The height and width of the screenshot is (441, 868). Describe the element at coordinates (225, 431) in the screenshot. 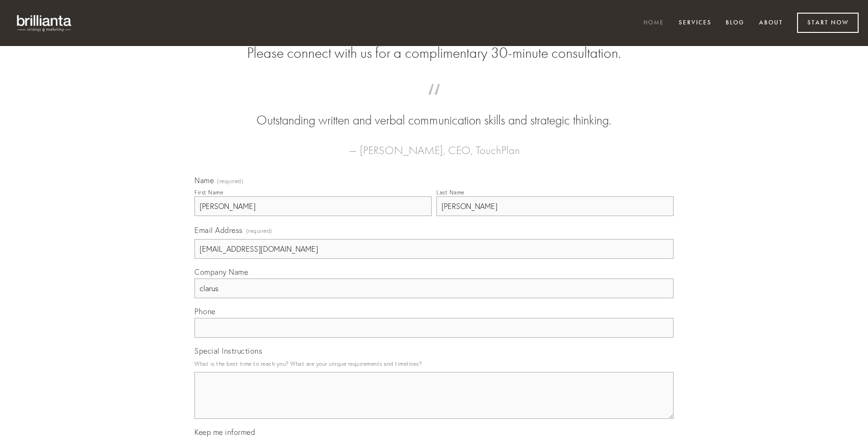

I see `span: Keep me informed` at that location.